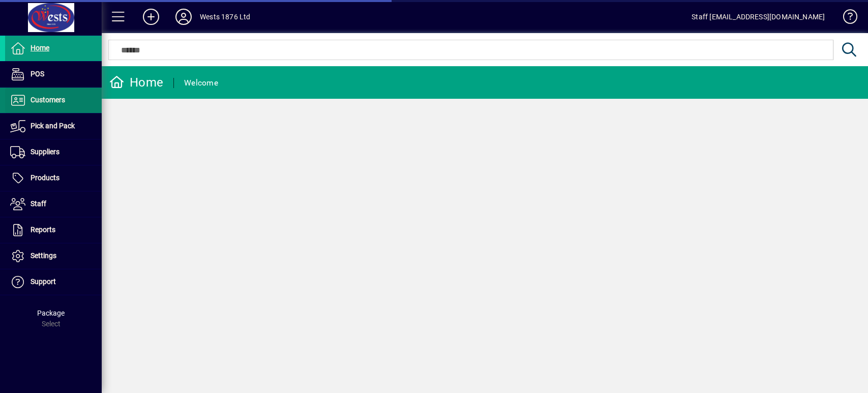 Image resolution: width=868 pixels, height=393 pixels. I want to click on span: Products, so click(45, 177).